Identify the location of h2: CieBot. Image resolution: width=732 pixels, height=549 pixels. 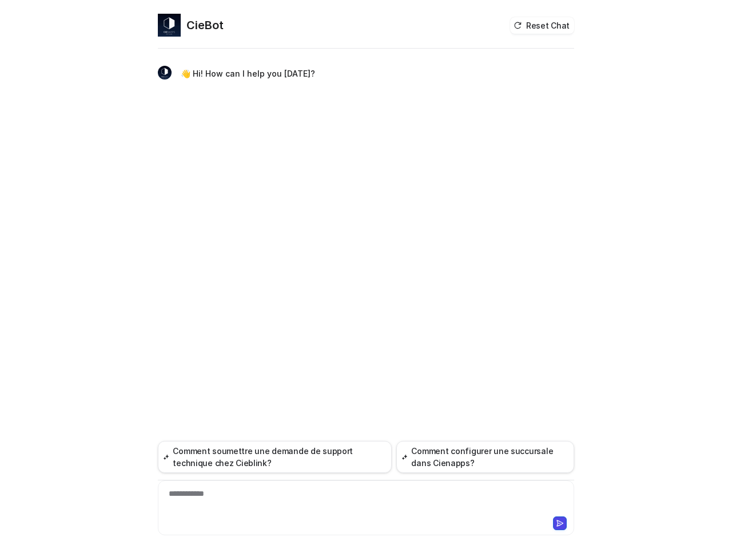
(205, 25).